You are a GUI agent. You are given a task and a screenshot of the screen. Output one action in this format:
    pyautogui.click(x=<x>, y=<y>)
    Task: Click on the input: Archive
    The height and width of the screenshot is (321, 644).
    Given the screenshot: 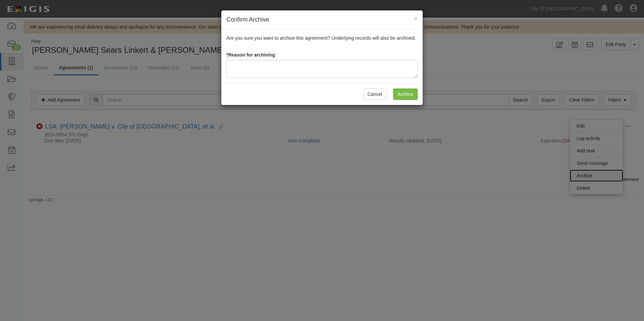 What is the action you would take?
    pyautogui.click(x=405, y=94)
    